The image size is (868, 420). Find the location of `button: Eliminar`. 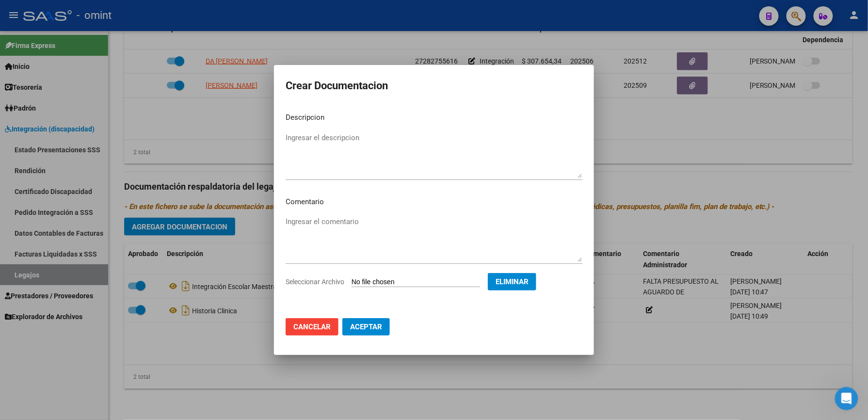

button: Eliminar is located at coordinates (512, 282).